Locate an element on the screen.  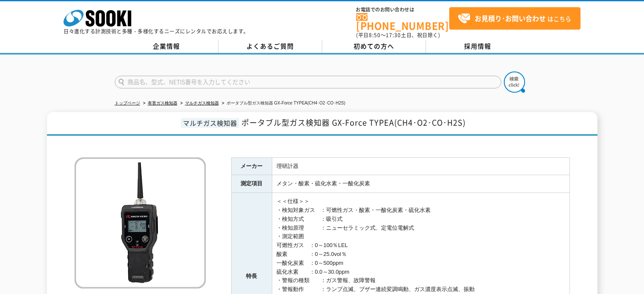
span: お電話でのお問い合わせは is located at coordinates (403, 10).